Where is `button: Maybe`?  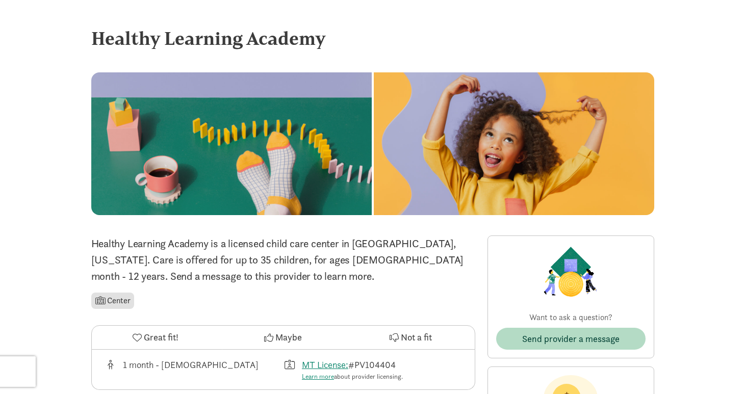
button: Maybe is located at coordinates (283, 338).